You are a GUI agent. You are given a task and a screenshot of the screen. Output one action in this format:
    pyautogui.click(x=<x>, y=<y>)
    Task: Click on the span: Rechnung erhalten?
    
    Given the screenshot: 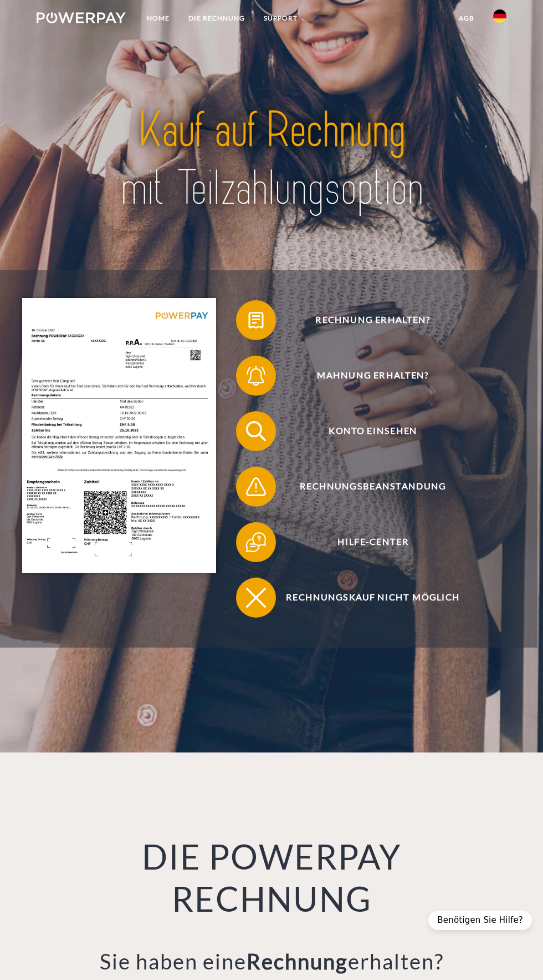 What is the action you would take?
    pyautogui.click(x=373, y=320)
    